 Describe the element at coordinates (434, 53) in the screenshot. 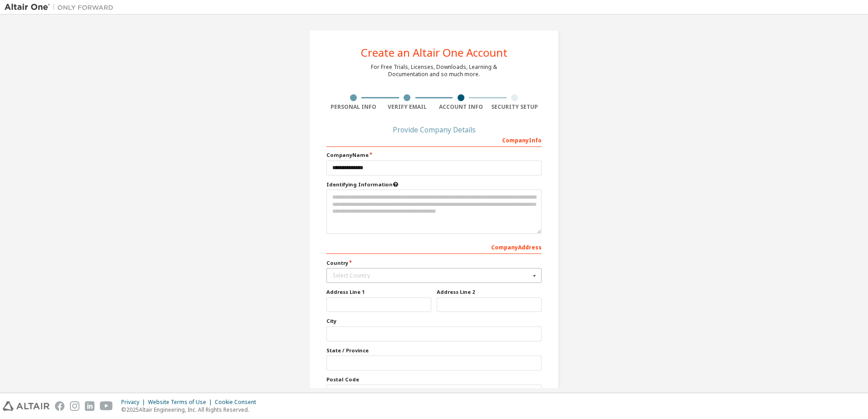

I see `div: Create an Altair One Account` at that location.